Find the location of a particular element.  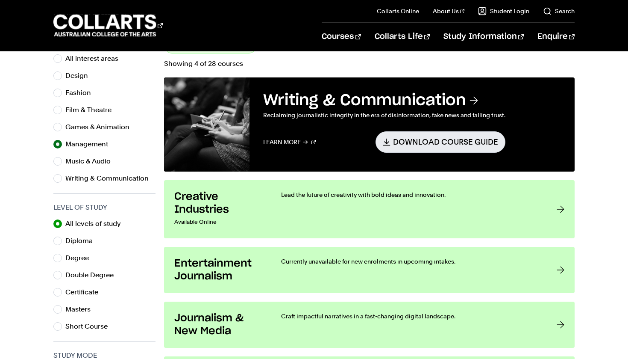

p: Craft impactful narratives in a fast-changing digital landscape. is located at coordinates (410, 316).